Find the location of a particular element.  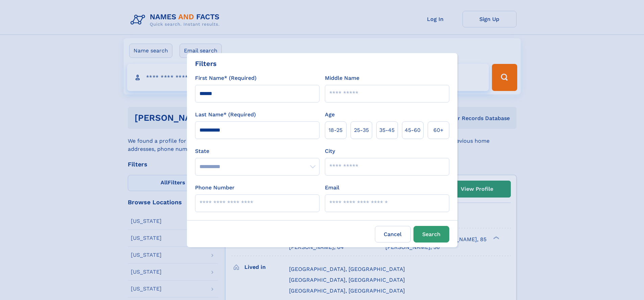

span: 45‑60 is located at coordinates (413, 130).